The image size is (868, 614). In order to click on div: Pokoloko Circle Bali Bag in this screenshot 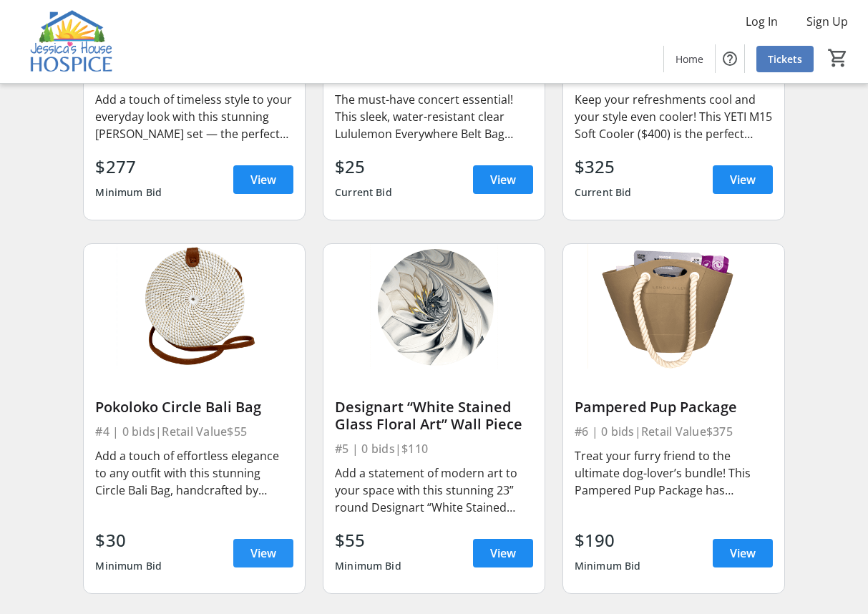, I will do `click(194, 407)`.